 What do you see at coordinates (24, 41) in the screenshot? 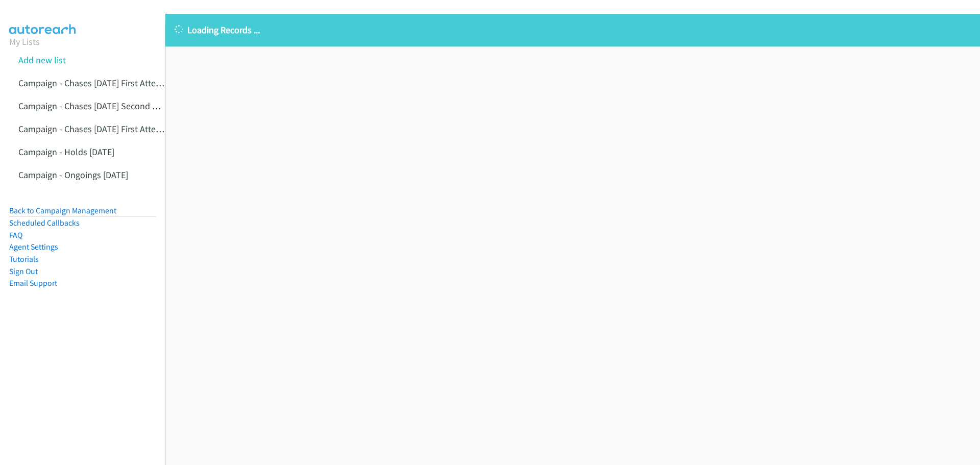
I see `a: My Lists` at bounding box center [24, 41].